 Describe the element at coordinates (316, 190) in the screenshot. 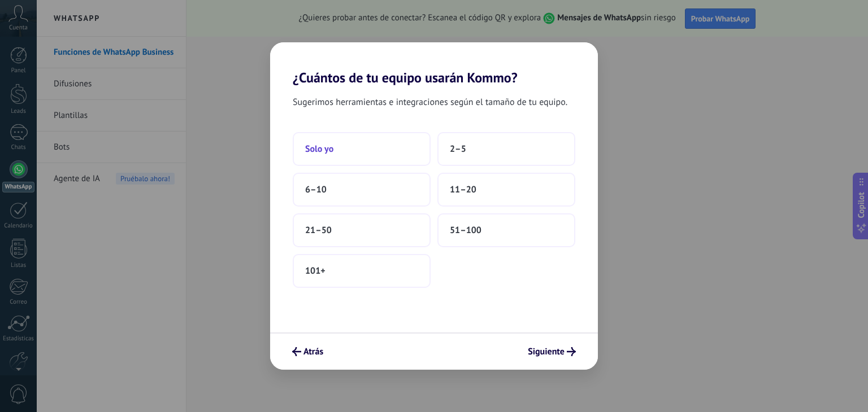

I see `span: 6–10` at that location.